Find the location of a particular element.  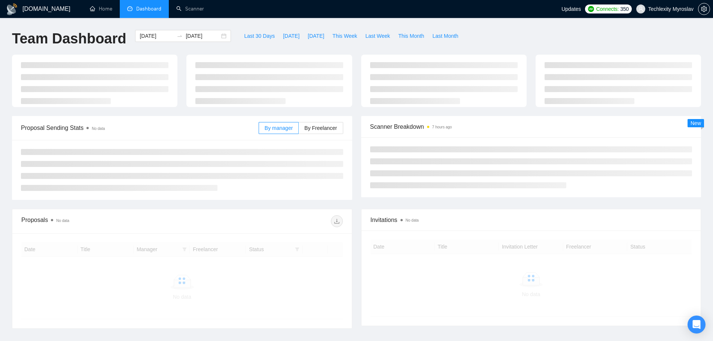

span: Dashboard is located at coordinates (149, 9).